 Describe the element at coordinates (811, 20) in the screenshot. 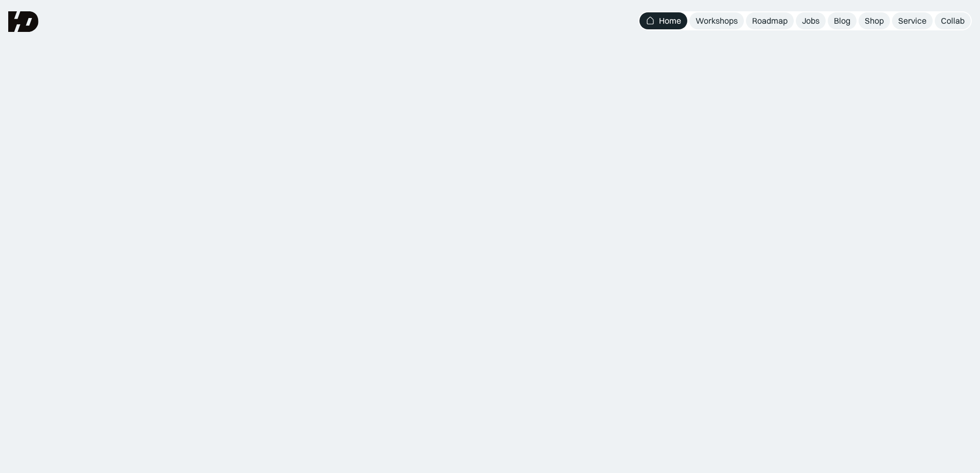

I see `div: Jobs` at that location.